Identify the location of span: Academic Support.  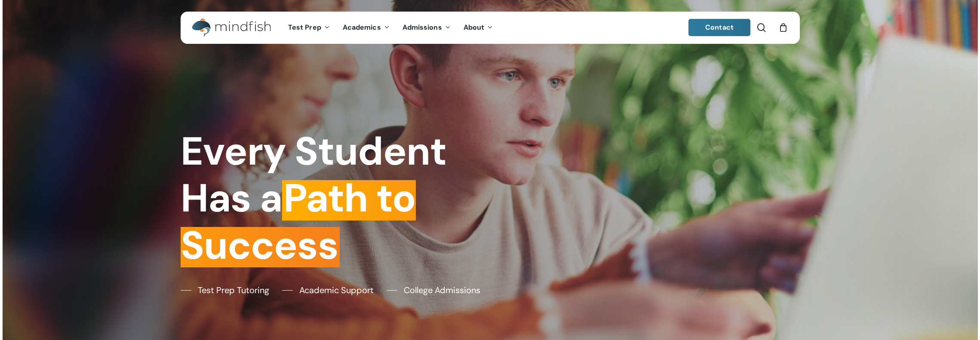
(336, 290).